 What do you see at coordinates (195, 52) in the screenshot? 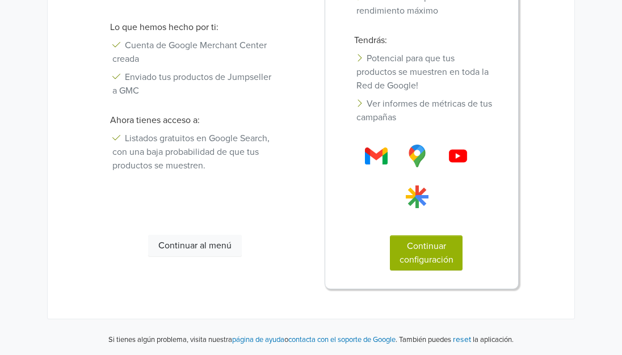
I see `li: Cuenta de Google Merchant Center creada` at bounding box center [195, 52].